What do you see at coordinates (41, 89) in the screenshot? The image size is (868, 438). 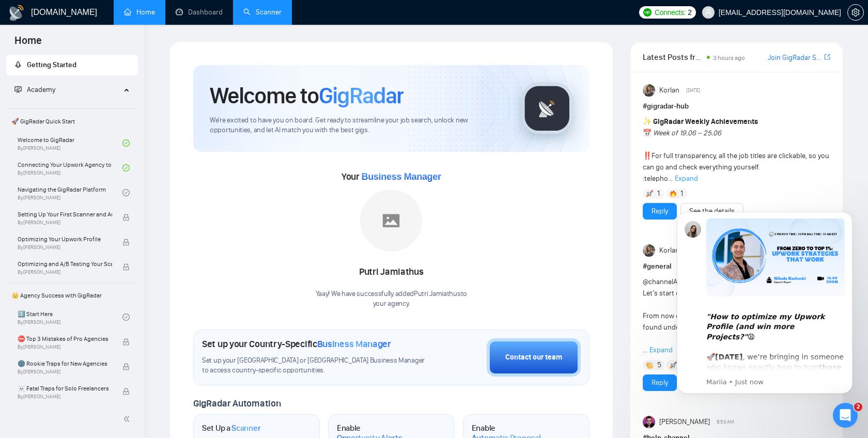 I see `span: Academy` at bounding box center [41, 89].